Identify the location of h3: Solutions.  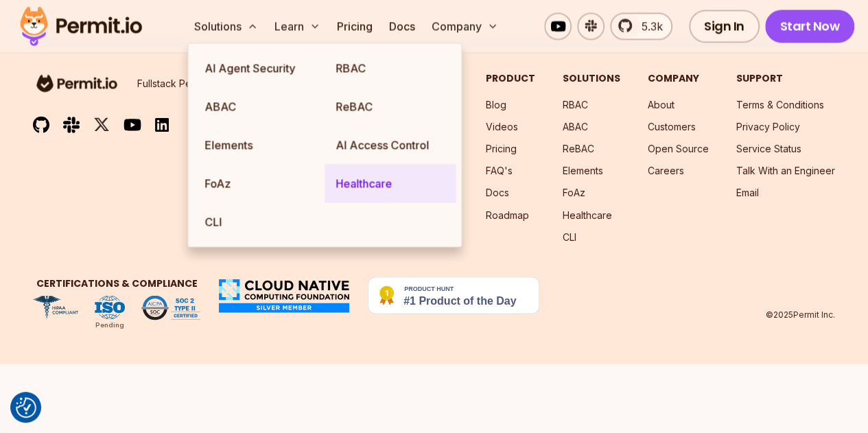
(591, 79).